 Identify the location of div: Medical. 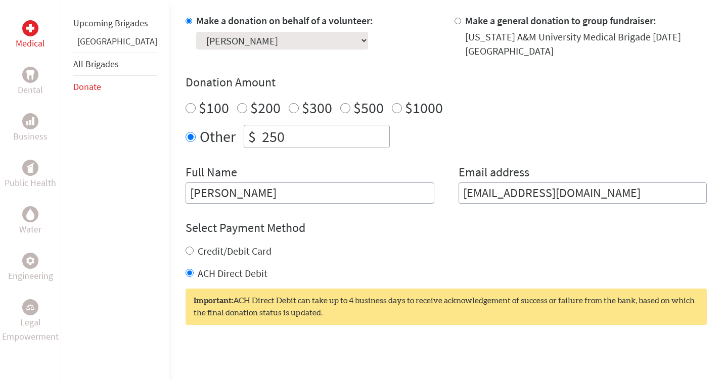
(30, 28).